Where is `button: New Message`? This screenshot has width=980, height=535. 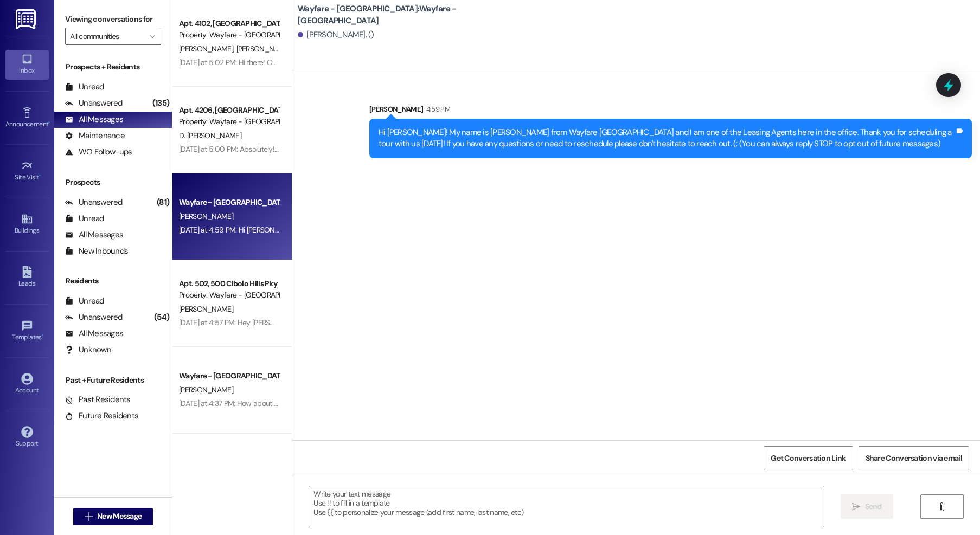
button: New Message is located at coordinates (113, 517).